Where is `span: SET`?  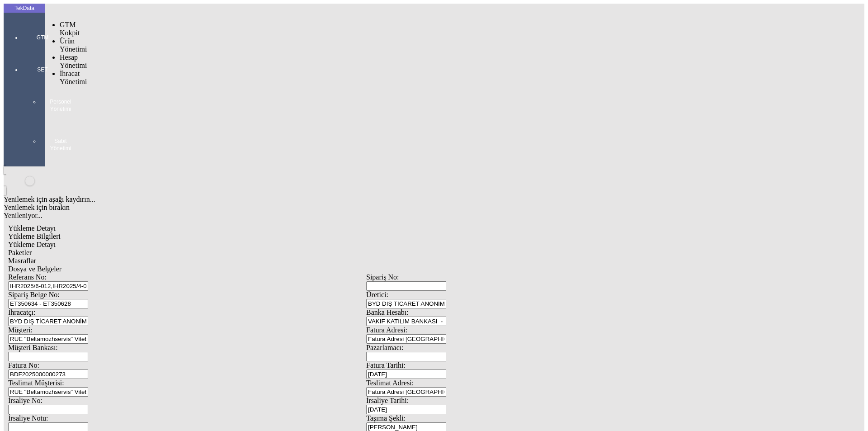
span: SET is located at coordinates (42, 69).